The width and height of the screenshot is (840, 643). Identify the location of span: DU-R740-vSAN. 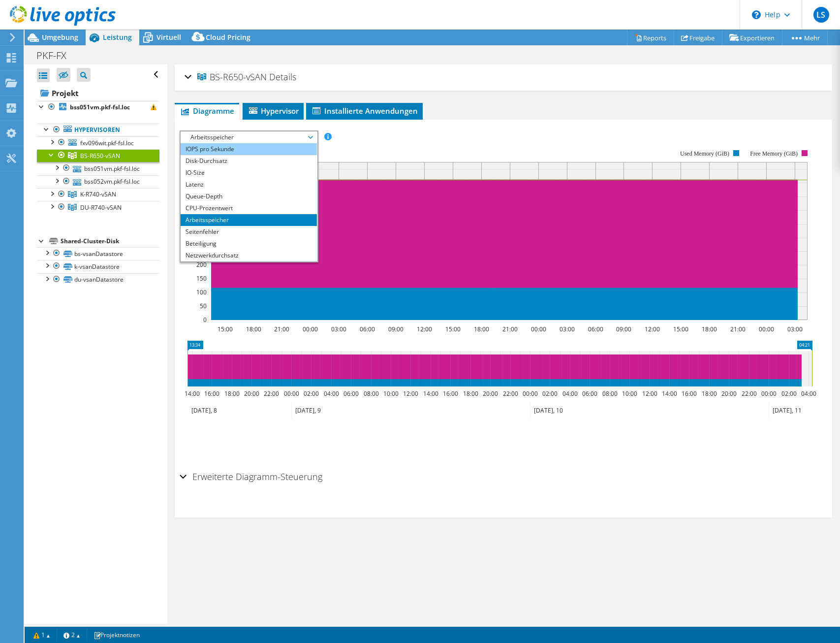
(101, 207).